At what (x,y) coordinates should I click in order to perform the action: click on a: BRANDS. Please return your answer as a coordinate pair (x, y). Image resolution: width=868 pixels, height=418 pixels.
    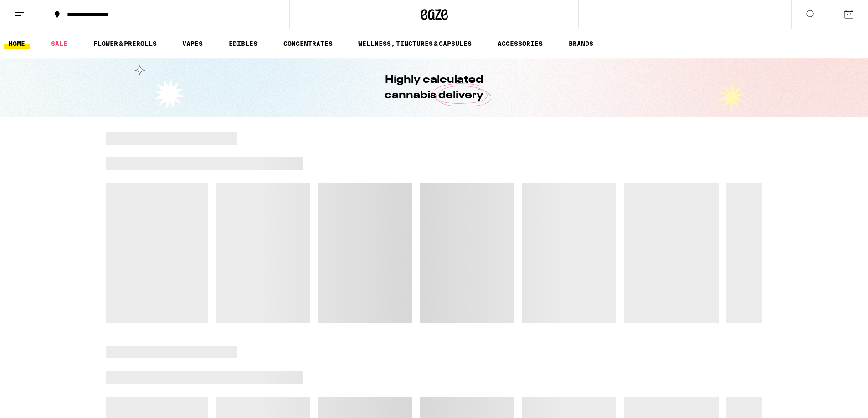
    Looking at the image, I should click on (581, 44).